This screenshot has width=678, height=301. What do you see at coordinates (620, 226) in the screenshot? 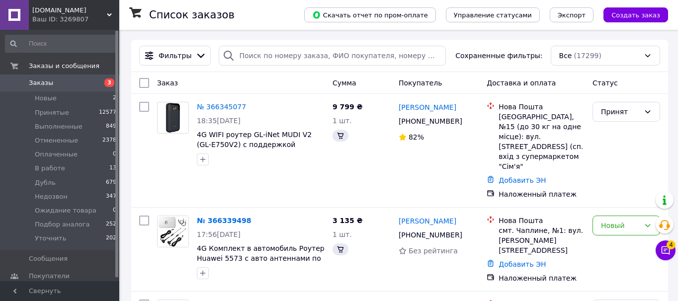
I see `div: Новый` at bounding box center [620, 226].